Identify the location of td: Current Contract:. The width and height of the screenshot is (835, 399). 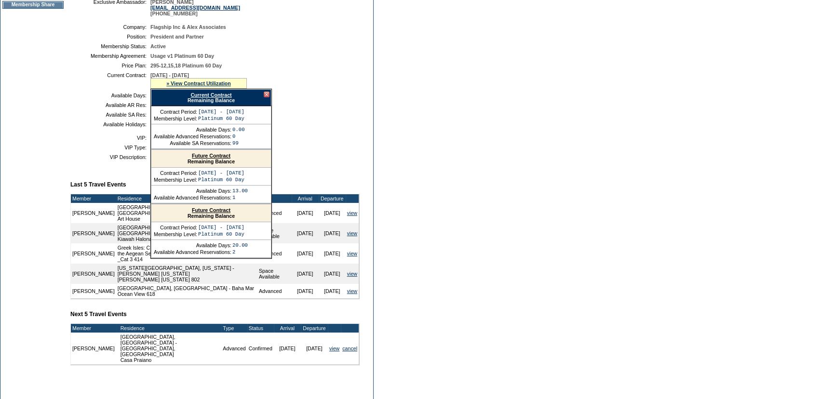
(110, 81).